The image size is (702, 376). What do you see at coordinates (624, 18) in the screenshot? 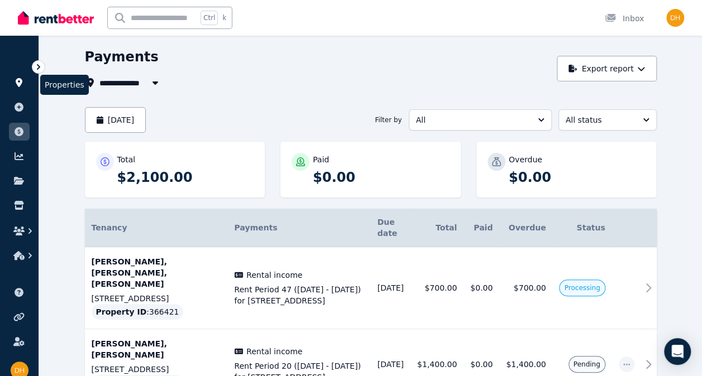
I see `div: Inbox` at bounding box center [624, 18].